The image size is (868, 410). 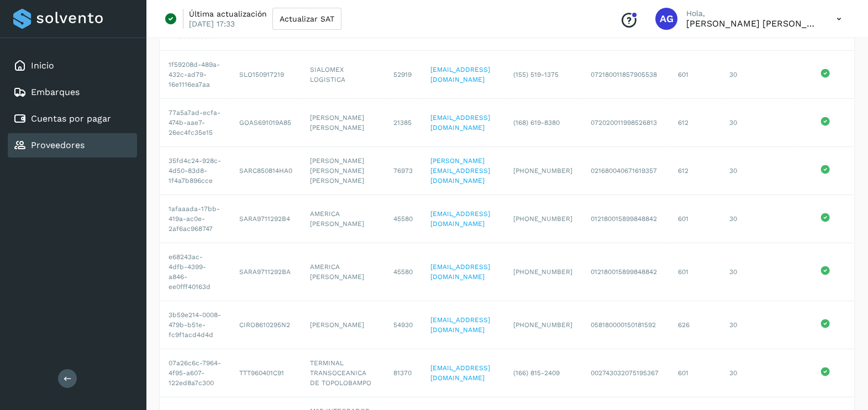 I want to click on td: 35fd4c24-928c-4d50-83d8-1f4a7b896cce, so click(x=195, y=171).